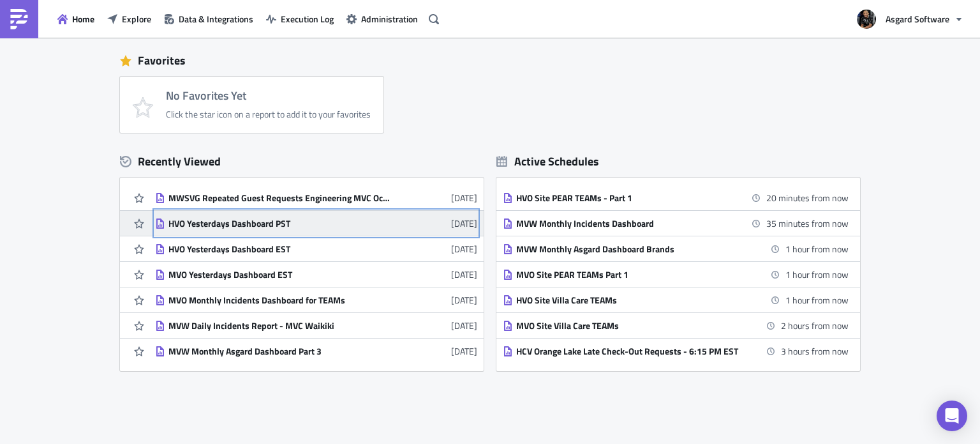 This screenshot has width=980, height=444. What do you see at coordinates (464, 351) in the screenshot?
I see `time: 2025-09-01T17:23:06Z` at bounding box center [464, 351].